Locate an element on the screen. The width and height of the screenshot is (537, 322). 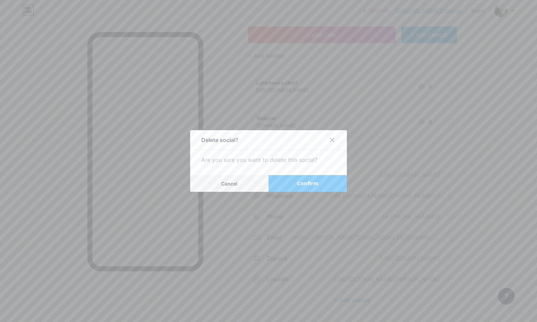
button: Confirm is located at coordinates (307, 183).